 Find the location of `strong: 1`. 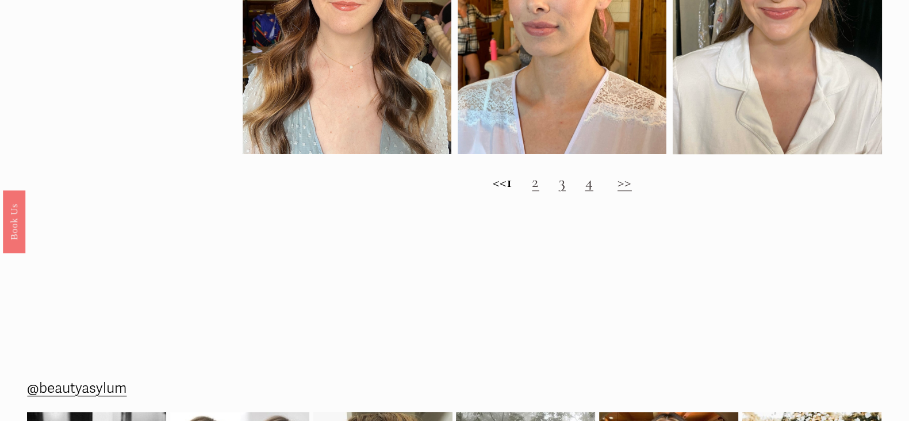

strong: 1 is located at coordinates (510, 182).